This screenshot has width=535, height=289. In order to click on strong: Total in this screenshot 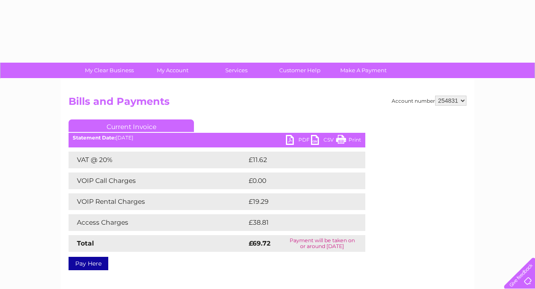, I will do `click(85, 243)`.